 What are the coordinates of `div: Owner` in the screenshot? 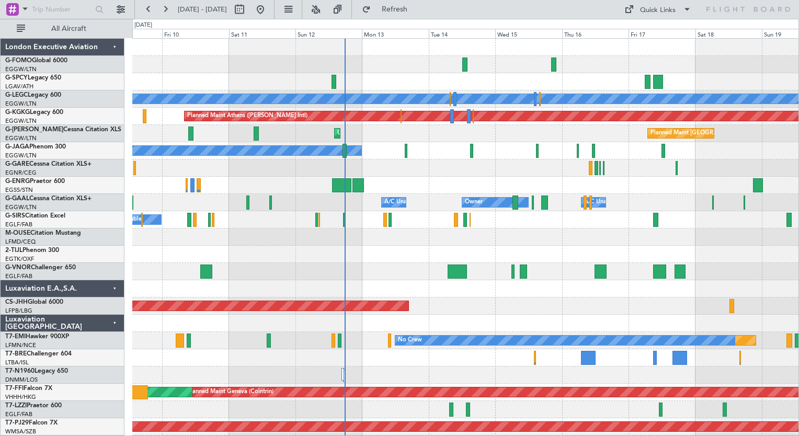 It's located at (474, 202).